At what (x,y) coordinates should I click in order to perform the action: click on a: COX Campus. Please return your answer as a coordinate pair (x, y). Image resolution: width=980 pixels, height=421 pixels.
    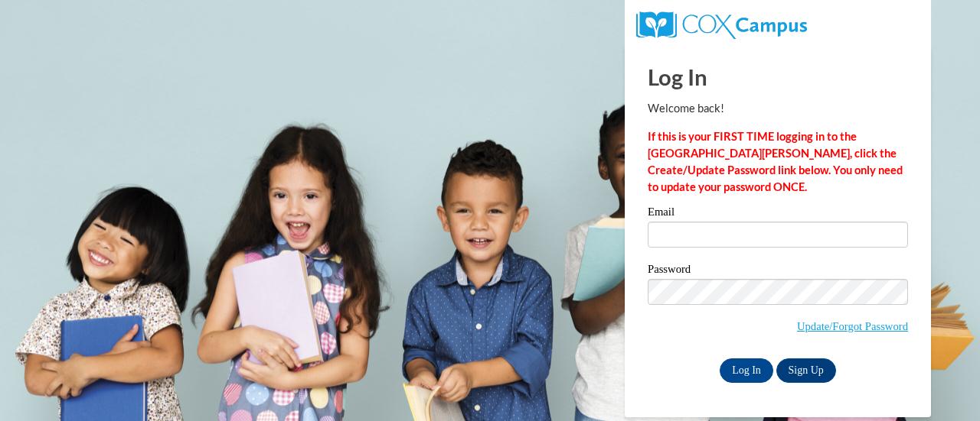
    Looking at the image, I should click on (721, 24).